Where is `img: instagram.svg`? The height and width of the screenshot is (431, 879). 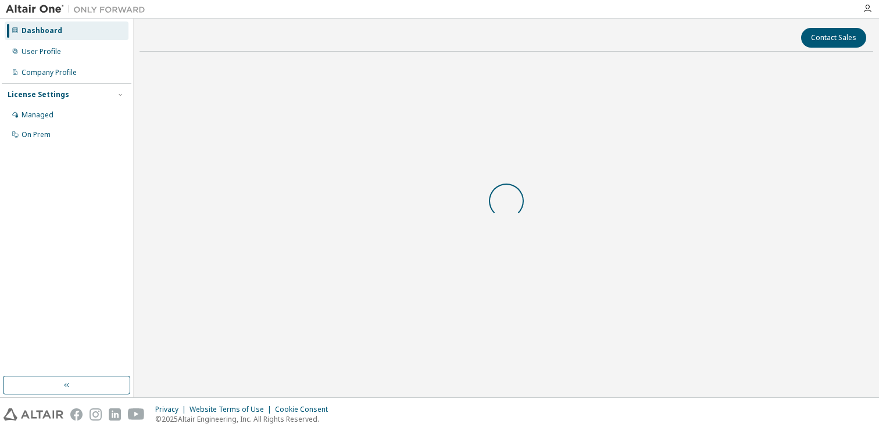
img: instagram.svg is located at coordinates (95, 414).